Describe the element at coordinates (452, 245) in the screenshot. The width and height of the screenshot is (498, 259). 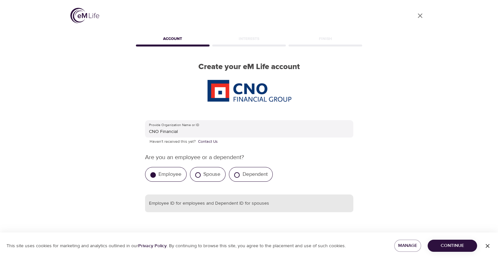
I see `button: Continue` at that location.